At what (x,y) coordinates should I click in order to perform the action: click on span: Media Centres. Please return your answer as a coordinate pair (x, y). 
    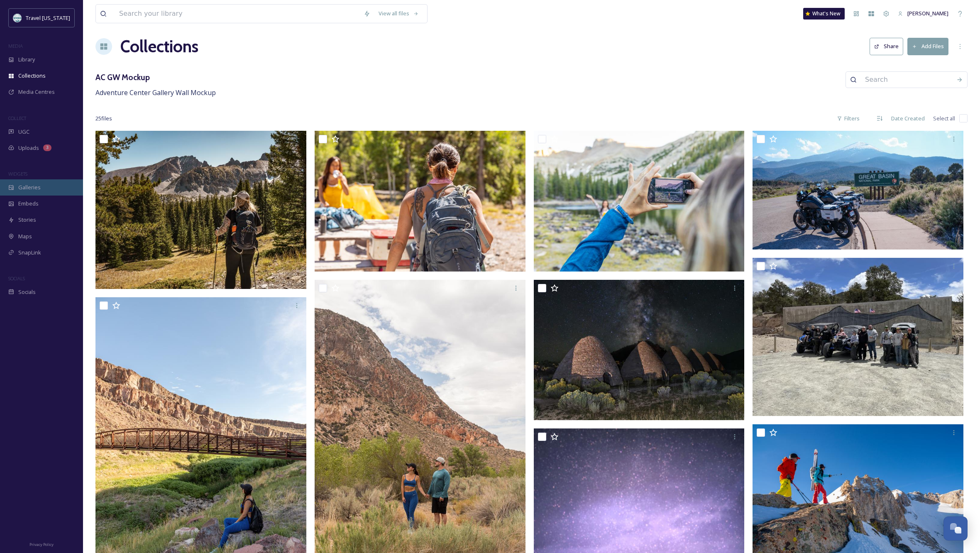
    Looking at the image, I should click on (36, 92).